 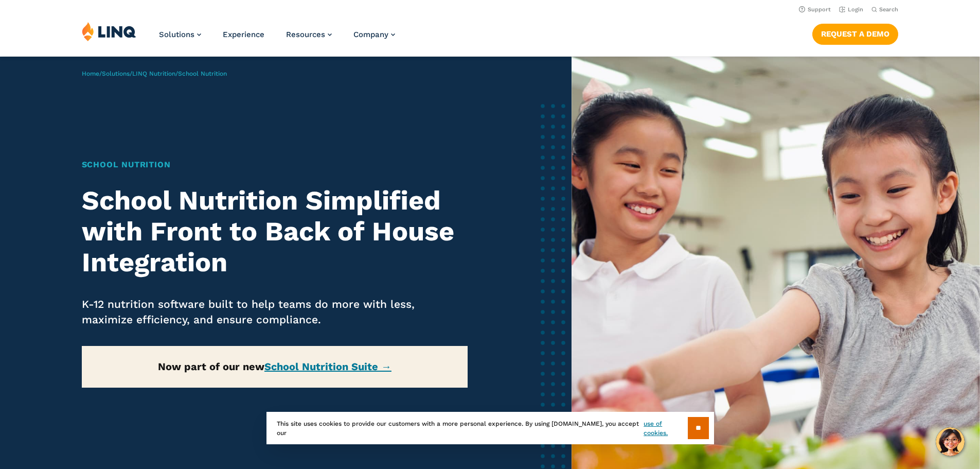 What do you see at coordinates (951, 442) in the screenshot?
I see `button: Hello, have a question? Let’s chat.` at bounding box center [951, 442].